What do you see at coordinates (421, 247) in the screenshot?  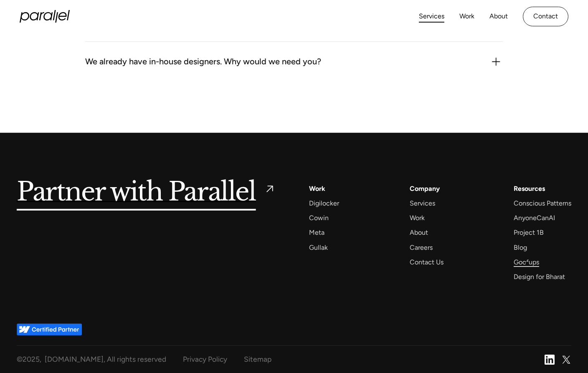 I see `div: Careers` at bounding box center [421, 247].